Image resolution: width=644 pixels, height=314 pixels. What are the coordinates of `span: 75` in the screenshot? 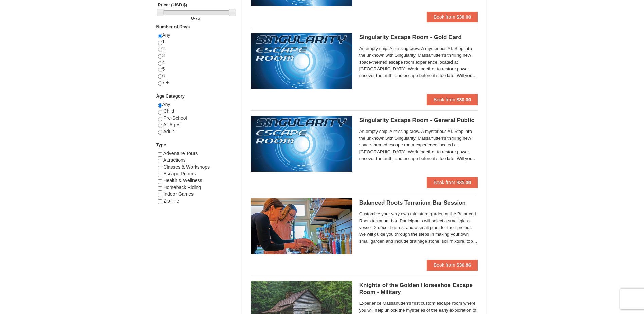 It's located at (197, 18).